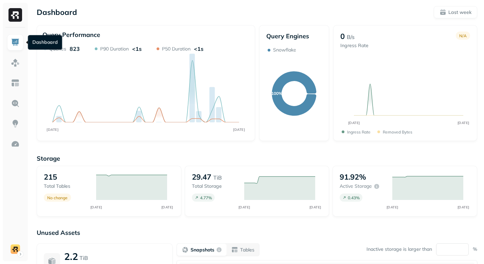 This screenshot has width=484, height=264. What do you see at coordinates (342, 36) in the screenshot?
I see `p: 0` at bounding box center [342, 36].